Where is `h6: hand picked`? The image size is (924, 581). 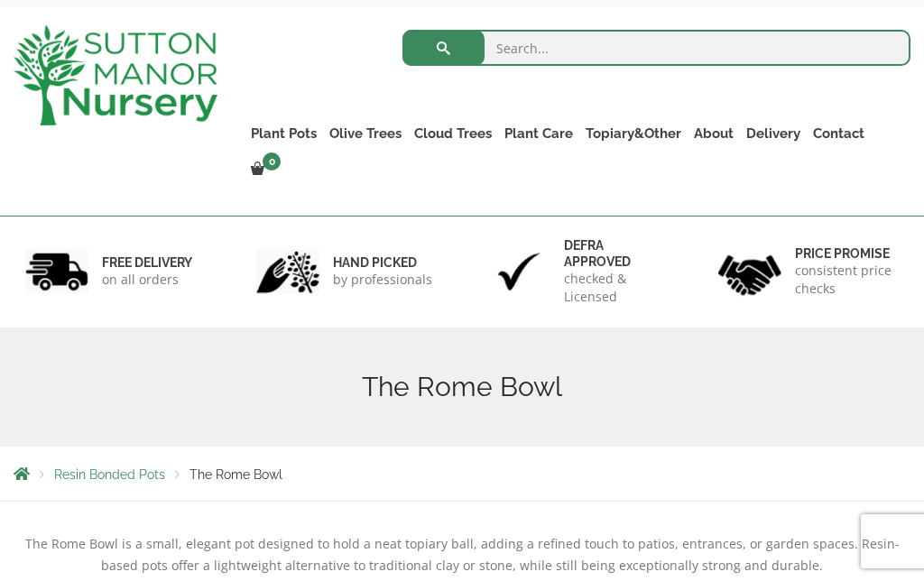 h6: hand picked is located at coordinates (383, 262).